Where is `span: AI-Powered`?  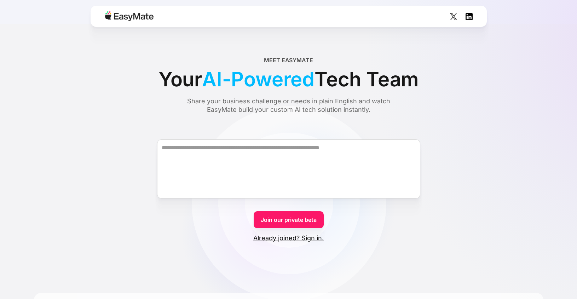
span: AI-Powered is located at coordinates (258, 79).